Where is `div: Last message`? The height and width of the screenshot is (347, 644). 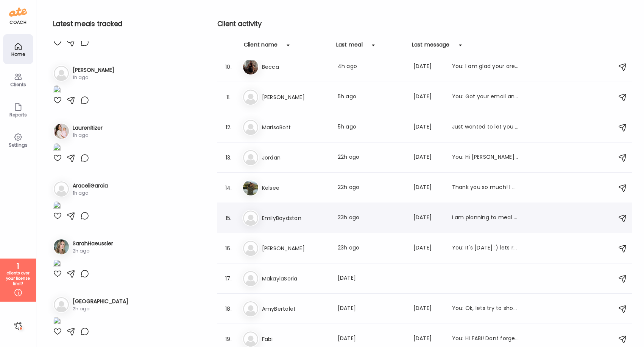 div: Last message is located at coordinates (431, 47).